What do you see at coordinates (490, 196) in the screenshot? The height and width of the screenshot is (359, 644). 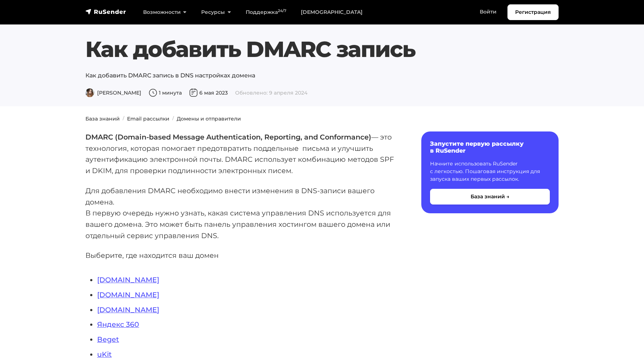 I see `button: База знаний →` at bounding box center [490, 196].